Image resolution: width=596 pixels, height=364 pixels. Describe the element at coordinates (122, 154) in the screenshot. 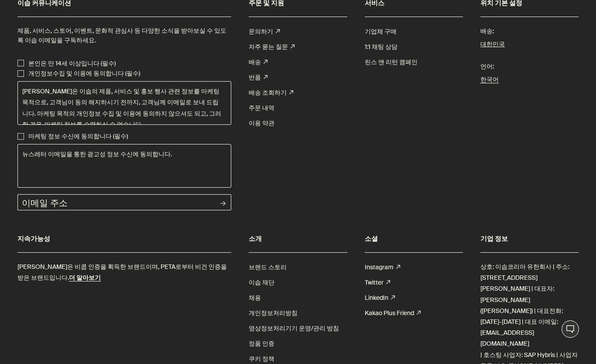

I see `p: 뉴스레터 이메일을 통한 광고성 정보 수신에 동의합니다.` at that location.